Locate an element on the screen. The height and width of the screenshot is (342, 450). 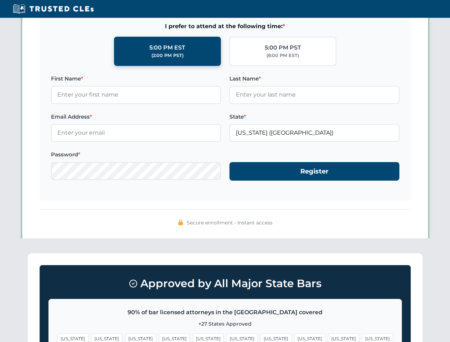
div: 5:00 PM EST is located at coordinates (167, 48).